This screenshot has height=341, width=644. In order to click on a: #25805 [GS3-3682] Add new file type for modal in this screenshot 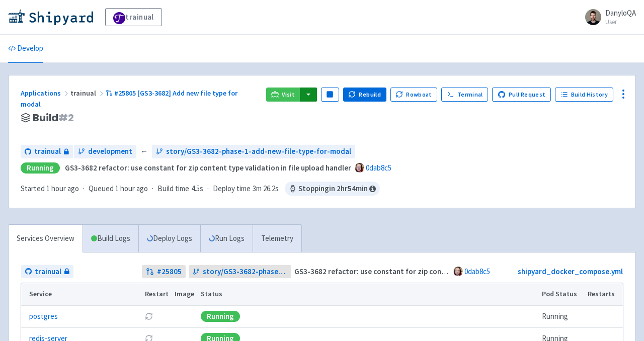, I will do `click(128, 98)`.